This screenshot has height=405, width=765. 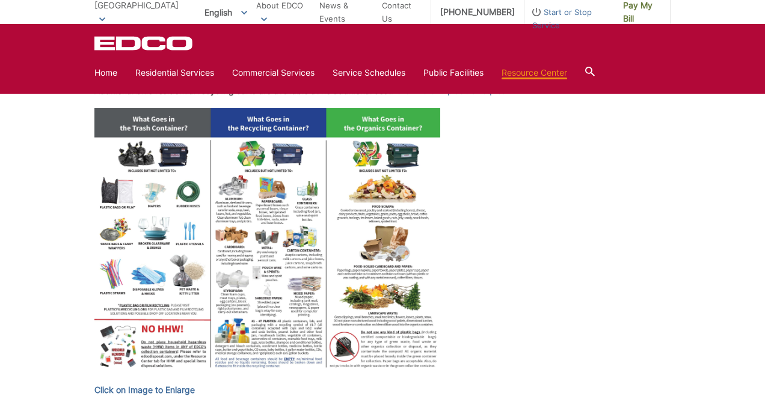 I want to click on a: Public Facilities, so click(x=454, y=73).